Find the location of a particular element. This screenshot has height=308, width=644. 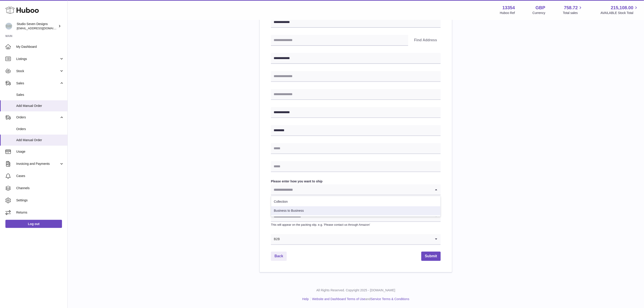

span: Returns is located at coordinates (40, 213).